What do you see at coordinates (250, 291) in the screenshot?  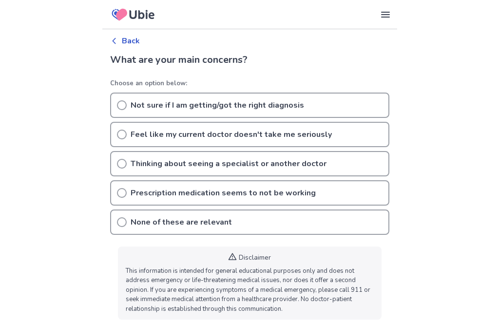 I see `p: This information is intended for general educational purposes only and does not address emergency...` at bounding box center [250, 291].